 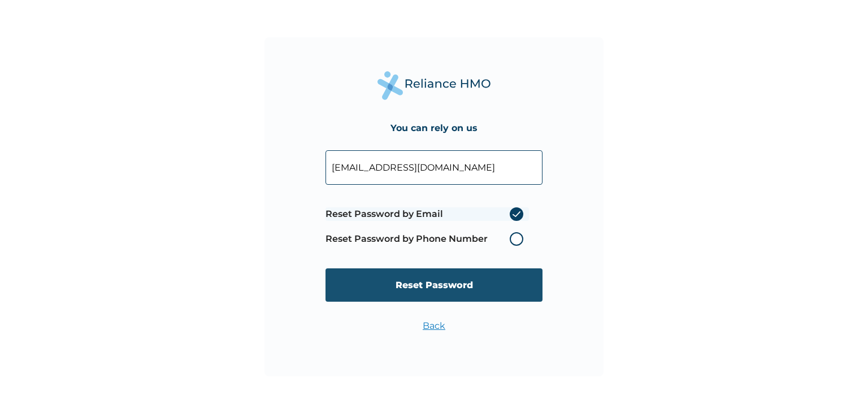 I want to click on span: Password reset method, so click(x=427, y=227).